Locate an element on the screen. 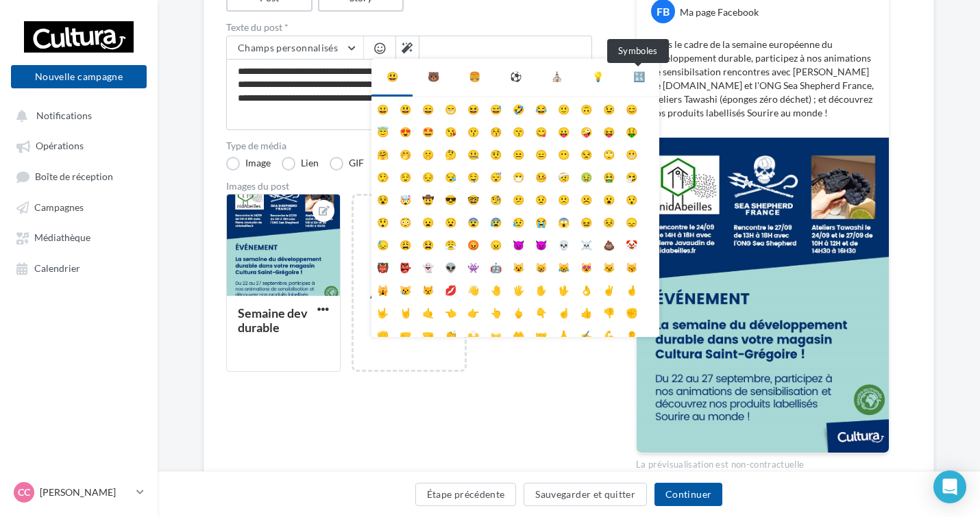  div: Ma page Facebook is located at coordinates (719, 12).